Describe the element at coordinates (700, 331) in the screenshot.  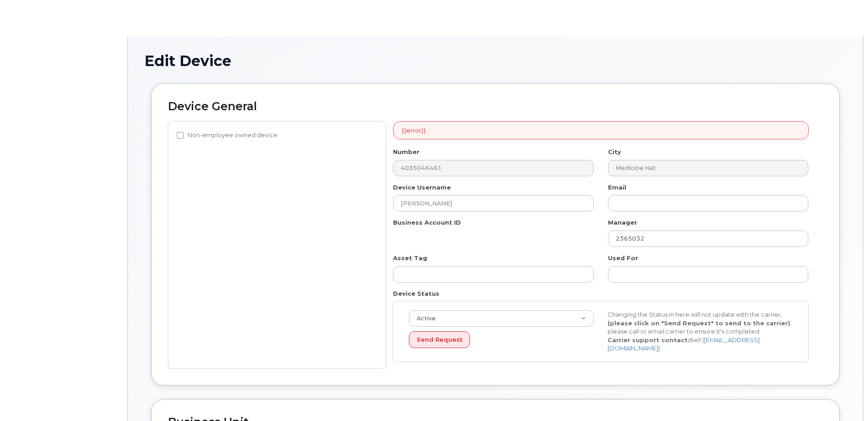
I see `div: Changing the Status in here will not update with the carrier, , please call or email carrier to e...` at that location.